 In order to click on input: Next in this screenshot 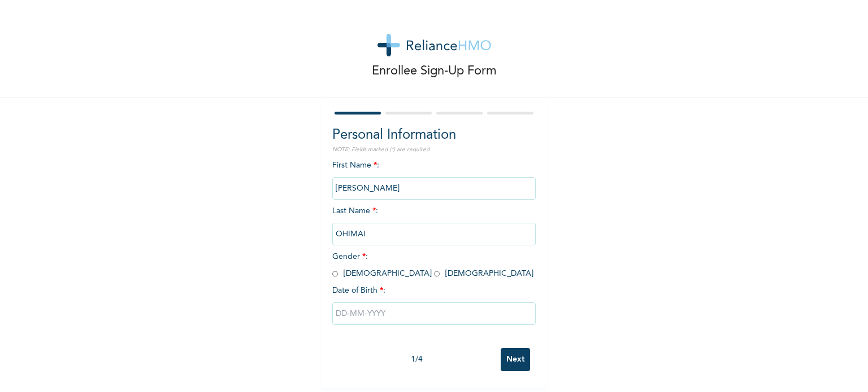, I will do `click(515, 360)`.